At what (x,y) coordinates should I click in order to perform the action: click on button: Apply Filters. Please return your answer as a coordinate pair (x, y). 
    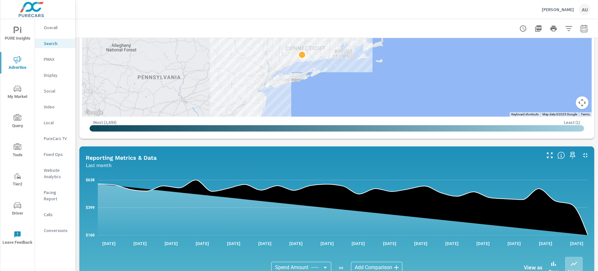
    Looking at the image, I should click on (569, 29).